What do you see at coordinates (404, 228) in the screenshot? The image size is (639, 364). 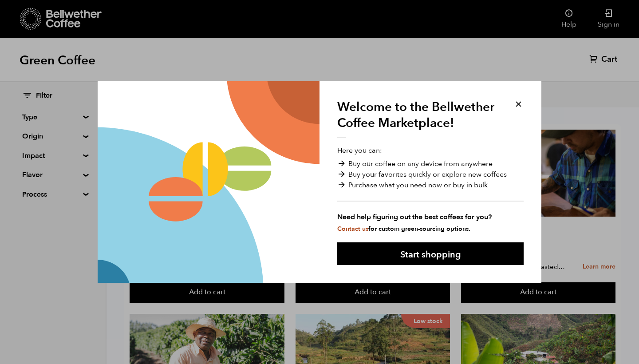 I see `small: for custom green-sourcing options.` at bounding box center [404, 228].